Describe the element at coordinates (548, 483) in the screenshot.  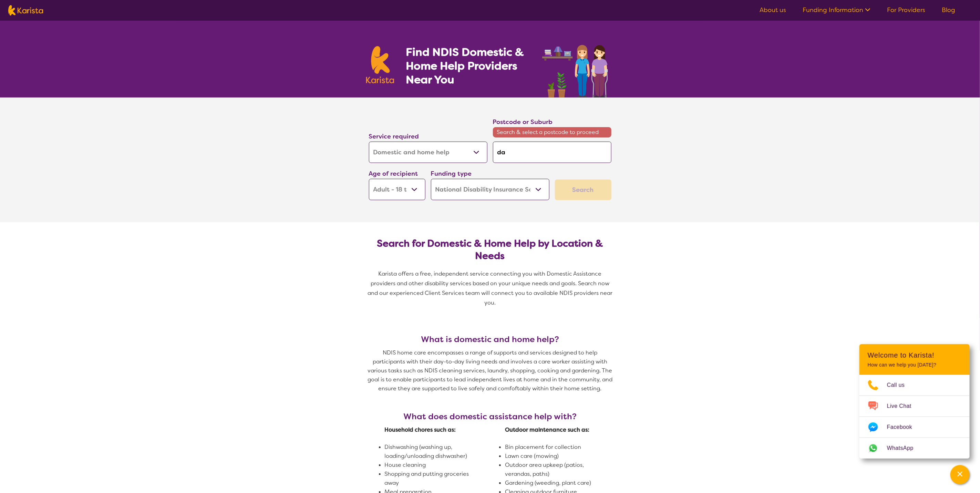
I see `span: Gardening (weeding, plant care)` at that location.